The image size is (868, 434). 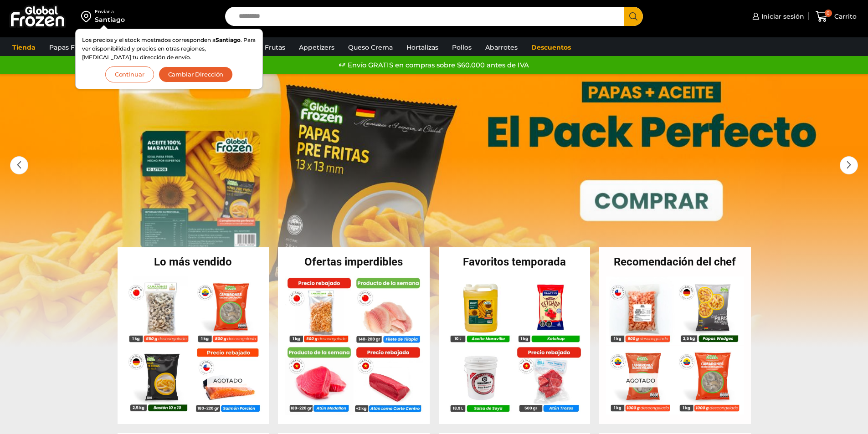 What do you see at coordinates (633, 17) in the screenshot?
I see `button: Search button` at bounding box center [633, 17].